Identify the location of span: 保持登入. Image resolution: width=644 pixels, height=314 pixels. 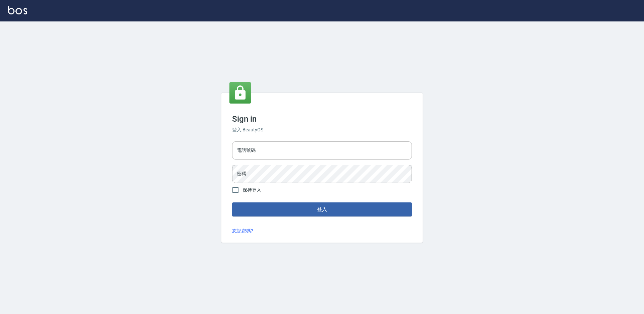
(252, 190).